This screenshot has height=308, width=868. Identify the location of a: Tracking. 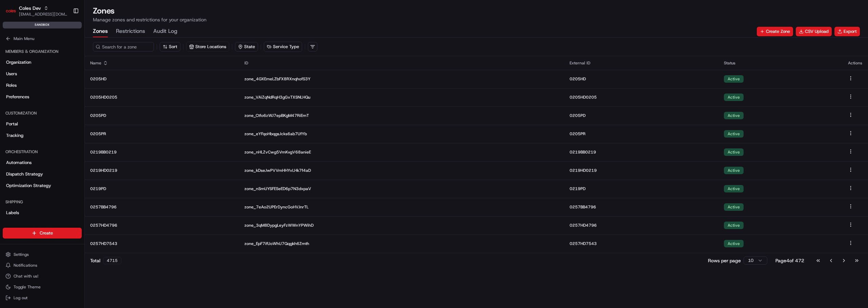
(42, 136).